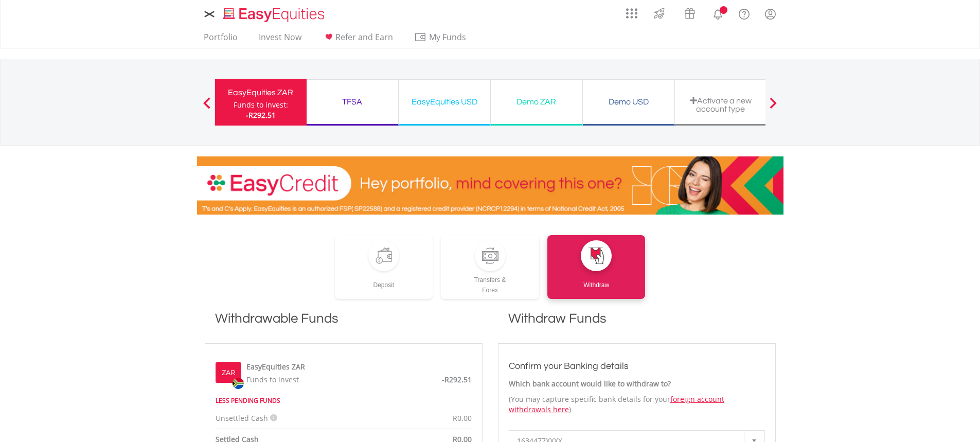  What do you see at coordinates (238, 383) in the screenshot?
I see `img: zar.png` at bounding box center [238, 383].